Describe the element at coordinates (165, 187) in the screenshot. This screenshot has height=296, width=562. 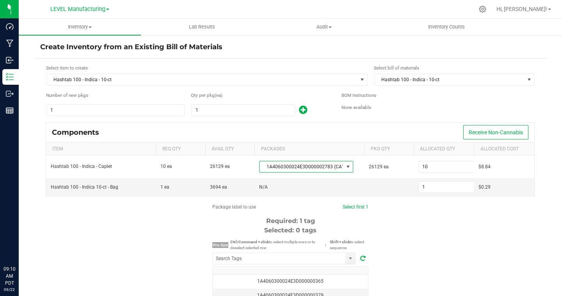
I see `span: 1 ea` at that location.